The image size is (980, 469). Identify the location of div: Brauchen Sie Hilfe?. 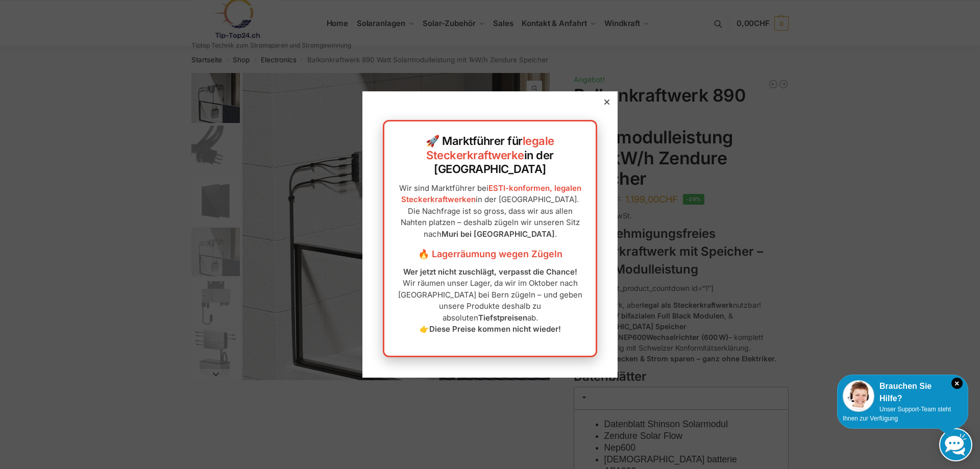
(902, 393).